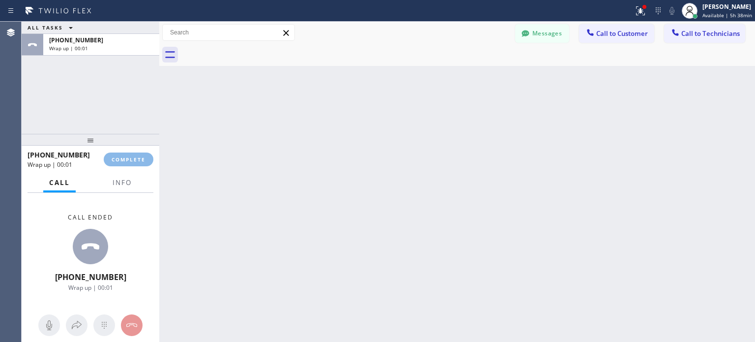 Image resolution: width=755 pixels, height=342 pixels. What do you see at coordinates (705, 33) in the screenshot?
I see `button: Call to Technicians` at bounding box center [705, 33].